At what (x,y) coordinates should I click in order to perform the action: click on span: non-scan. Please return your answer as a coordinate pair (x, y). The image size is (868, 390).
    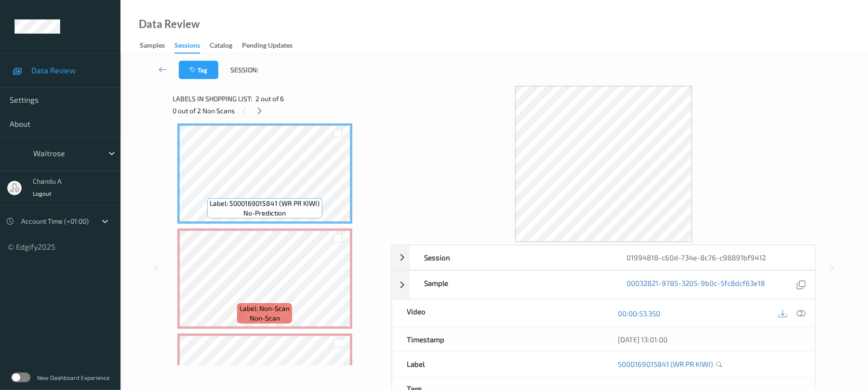
    Looking at the image, I should click on (264, 318).